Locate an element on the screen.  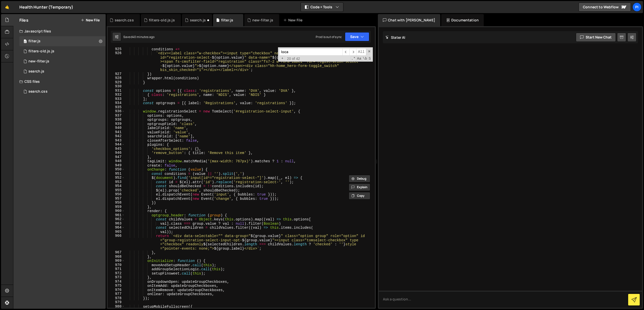
div: 951 is located at coordinates (116, 173).